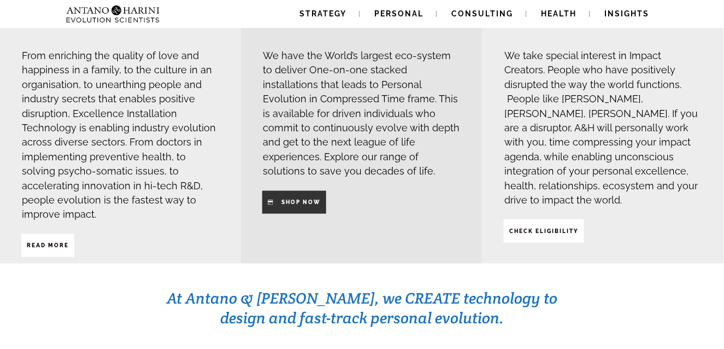 The image size is (724, 349). What do you see at coordinates (627, 14) in the screenshot?
I see `span: Insights` at bounding box center [627, 14].